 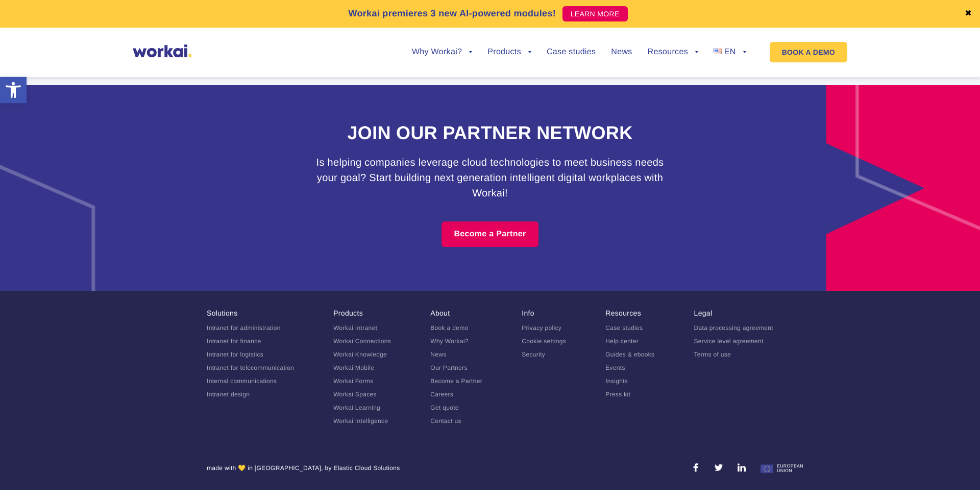 What do you see at coordinates (630, 354) in the screenshot?
I see `a: Guides & ebooks` at bounding box center [630, 354].